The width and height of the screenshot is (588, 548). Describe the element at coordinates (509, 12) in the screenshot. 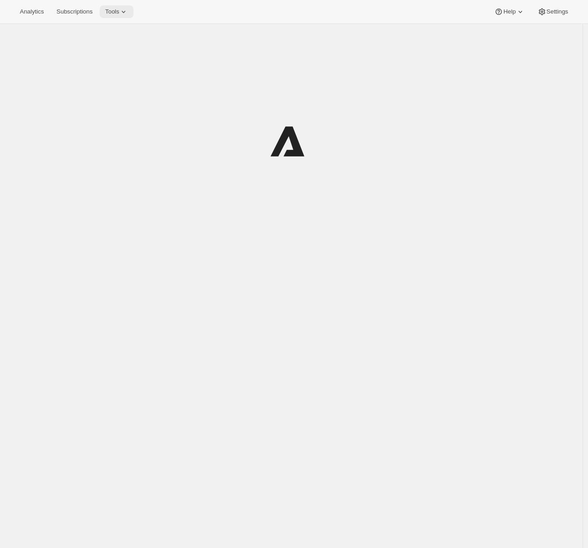

I see `button: Help` at that location.